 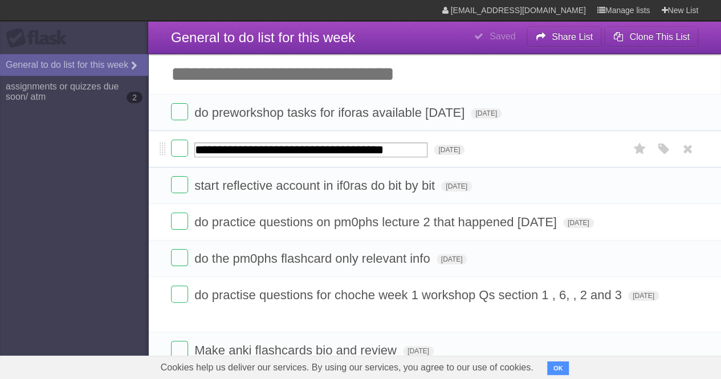 I want to click on span: Cookies help us deliver our services. By using our services, you agree to our use of cookies., so click(x=347, y=368).